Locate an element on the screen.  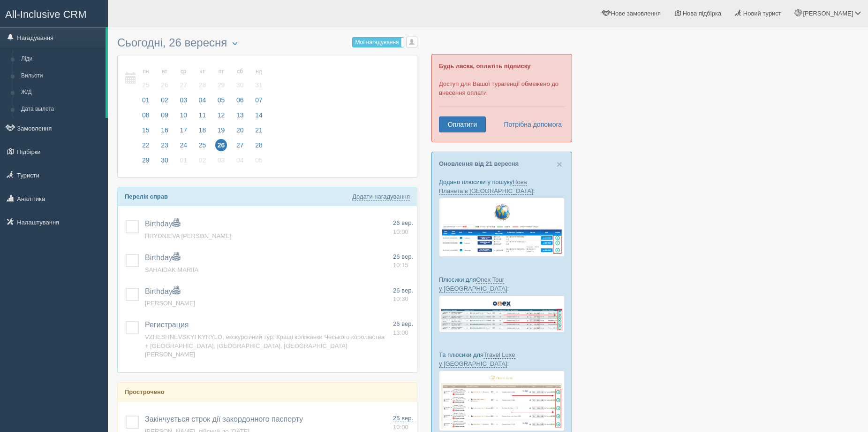
a: 08 is located at coordinates (146, 117).